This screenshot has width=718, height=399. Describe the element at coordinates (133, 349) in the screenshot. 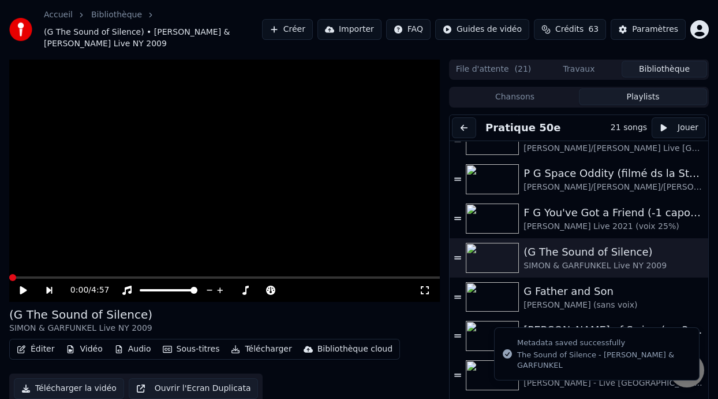

I see `button: Audio` at that location.